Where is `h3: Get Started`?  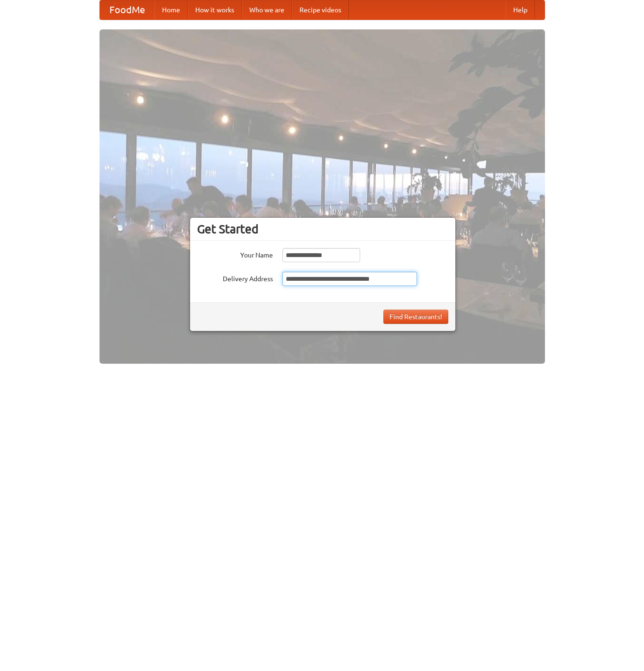
h3: Get Started is located at coordinates (323, 229).